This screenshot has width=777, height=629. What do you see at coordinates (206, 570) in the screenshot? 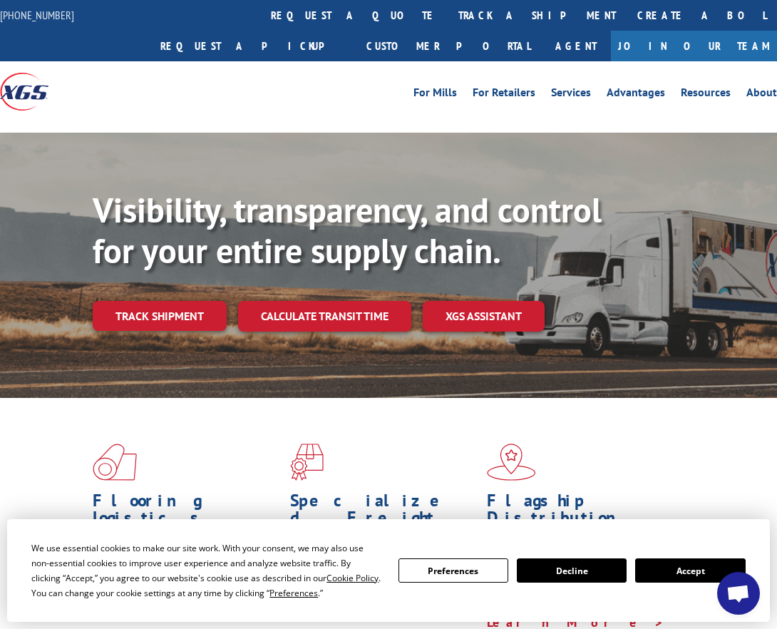
I see `div: We use essential cookies to make our site work. With your consent, we may also use non-essential ...` at bounding box center [206, 570].